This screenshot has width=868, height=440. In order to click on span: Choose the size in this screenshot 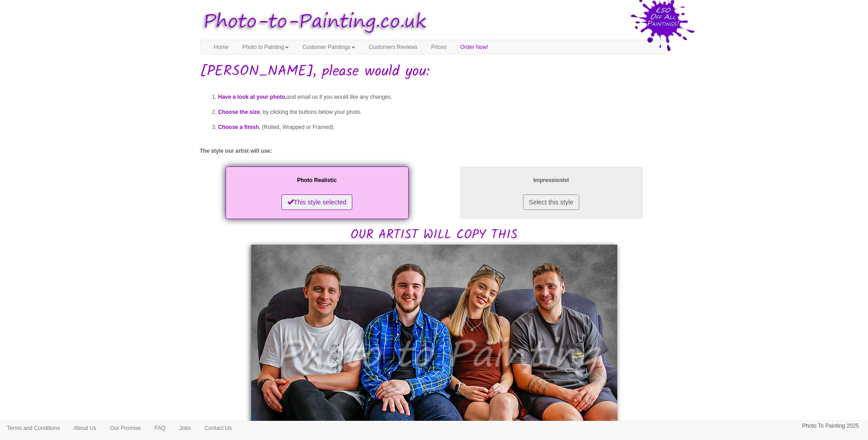, I will do `click(239, 112)`.